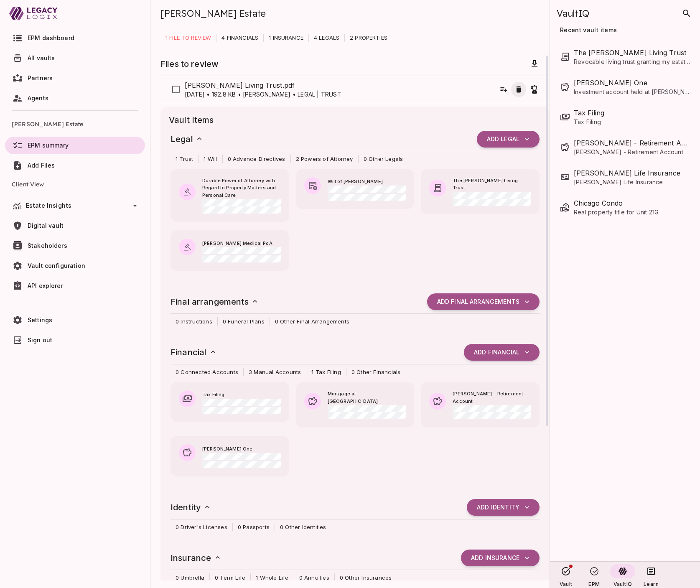 This screenshot has width=700, height=588. What do you see at coordinates (484, 302) in the screenshot?
I see `button: ADD Final arrangements` at bounding box center [484, 302].